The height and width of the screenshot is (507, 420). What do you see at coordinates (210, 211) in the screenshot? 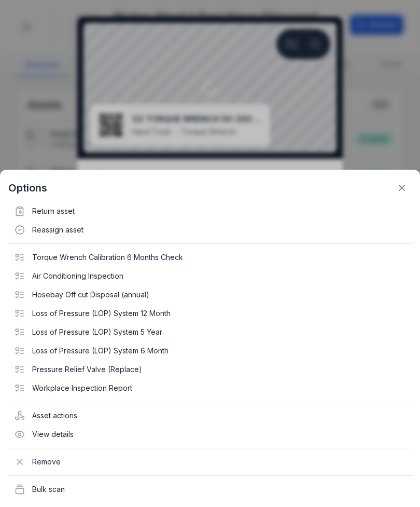
I see `div: Return asset` at bounding box center [210, 211].